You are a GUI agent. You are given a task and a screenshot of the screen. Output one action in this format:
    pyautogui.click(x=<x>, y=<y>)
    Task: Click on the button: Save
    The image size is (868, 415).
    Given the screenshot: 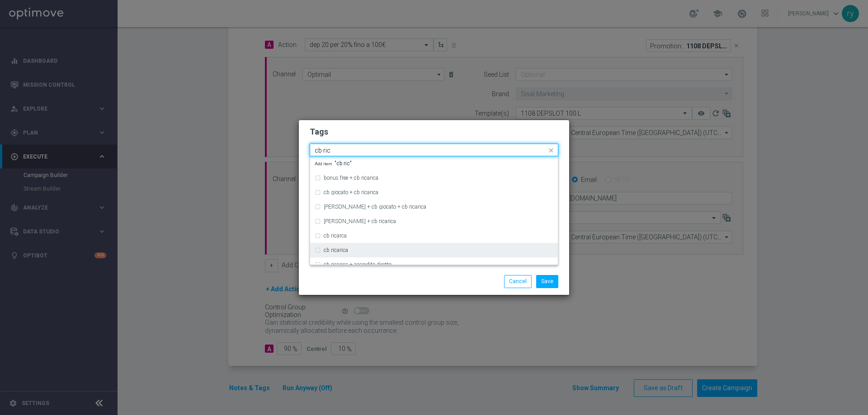 What is the action you would take?
    pyautogui.click(x=547, y=281)
    